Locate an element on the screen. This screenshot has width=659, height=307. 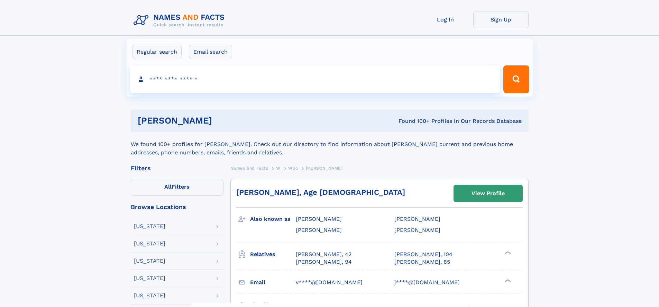
h3: Email is located at coordinates (273, 282).